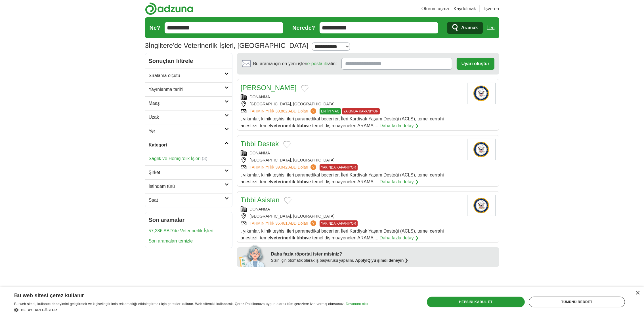 Image resolution: width=644 pixels, height=317 pixels. What do you see at coordinates (287, 111) in the screenshot?
I see `span: Yıllık 39,882 ABD Doları` at bounding box center [287, 111].